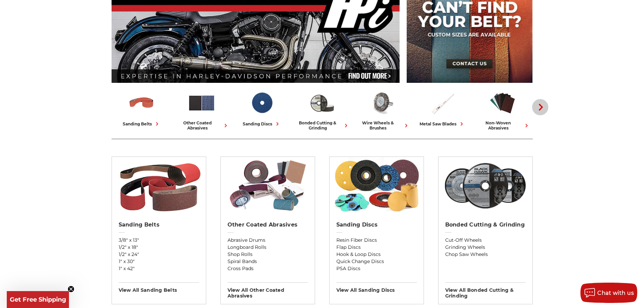  What do you see at coordinates (503, 126) in the screenshot?
I see `div: non-woven abrasives` at bounding box center [503, 126].